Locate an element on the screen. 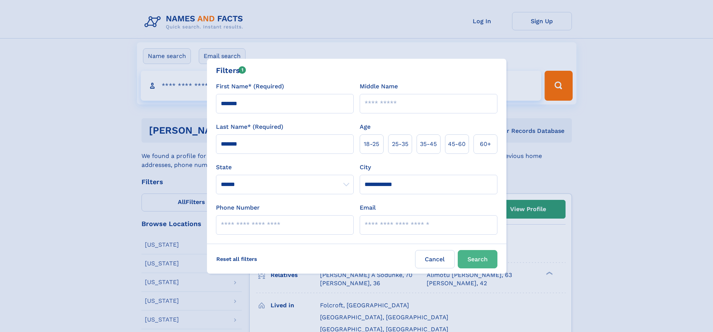  label: First Name* (Required) is located at coordinates (250, 86).